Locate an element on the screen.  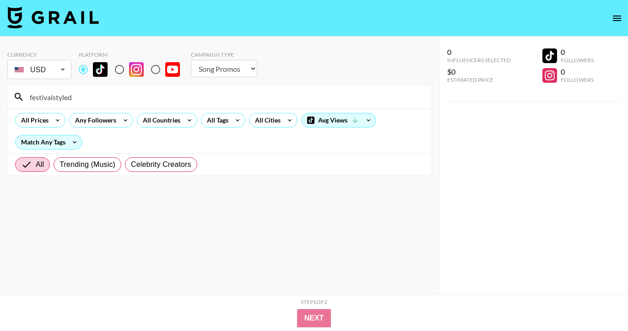
img: TikTok is located at coordinates (100, 70).